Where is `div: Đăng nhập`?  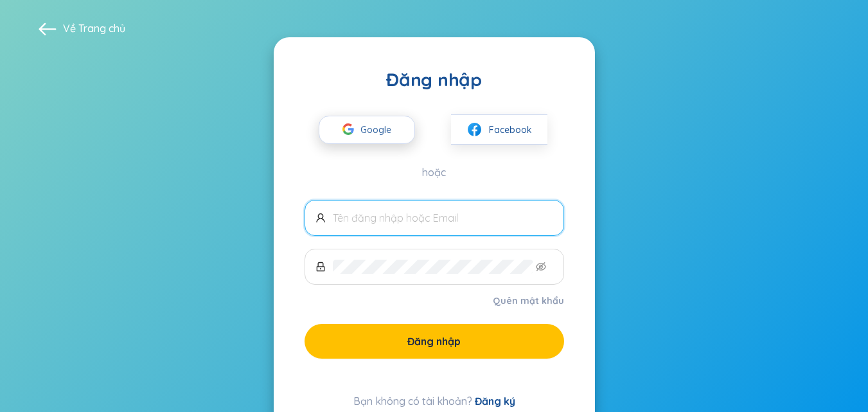
div: Đăng nhập is located at coordinates (434, 80).